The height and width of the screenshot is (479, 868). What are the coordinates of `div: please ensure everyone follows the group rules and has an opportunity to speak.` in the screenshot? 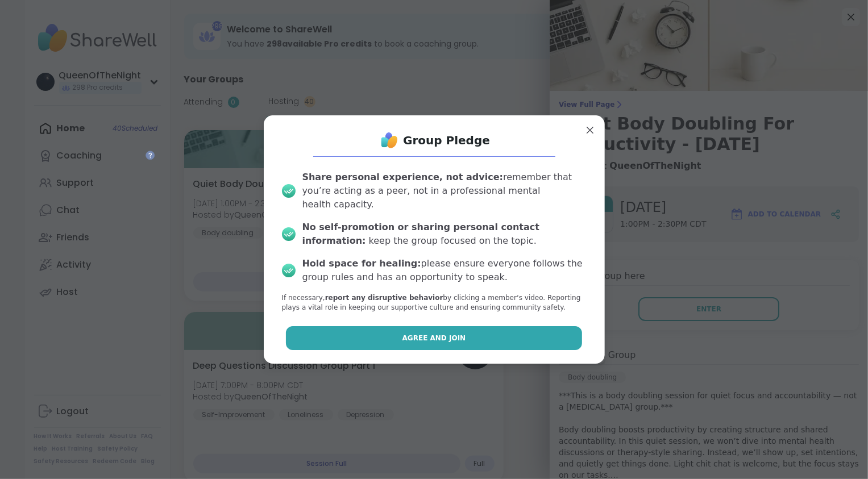 It's located at (445, 271).